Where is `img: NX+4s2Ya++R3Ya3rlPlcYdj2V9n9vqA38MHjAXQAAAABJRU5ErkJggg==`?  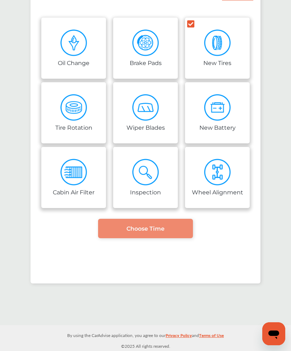
img: NX+4s2Ya++R3Ya3rlPlcYdj2V9n9vqA38MHjAXQAAAABJRU5ErkJggg== is located at coordinates (217, 107).